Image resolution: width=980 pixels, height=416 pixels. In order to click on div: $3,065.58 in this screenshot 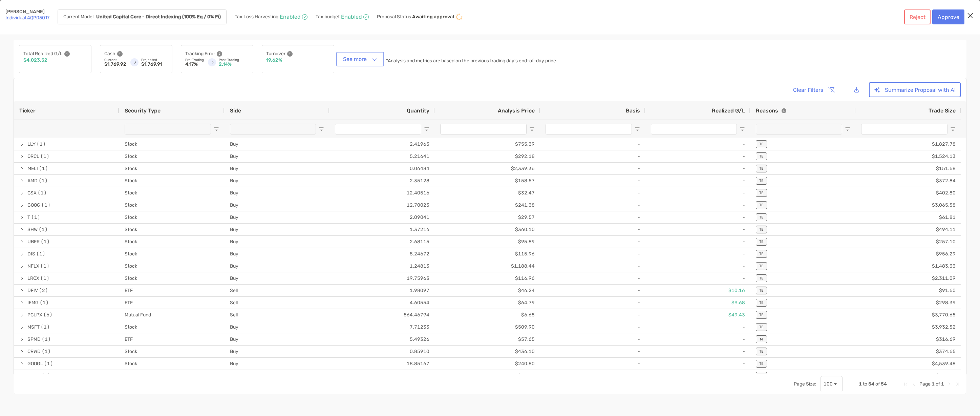, I will do `click(908, 205)`.